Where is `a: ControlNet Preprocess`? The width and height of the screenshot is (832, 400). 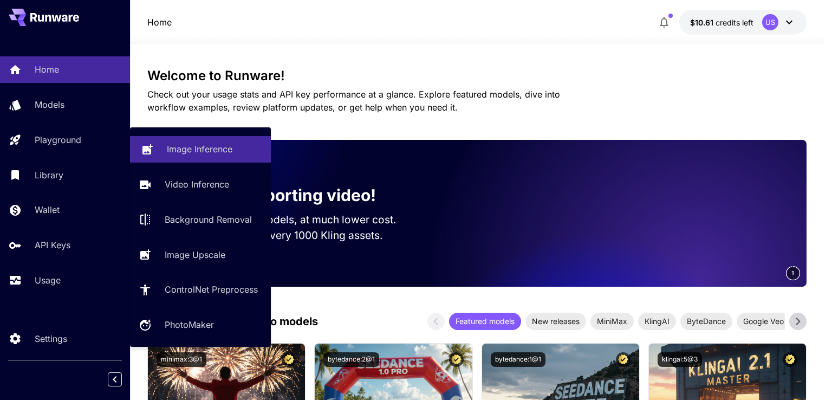 a: ControlNet Preprocess is located at coordinates (201, 289).